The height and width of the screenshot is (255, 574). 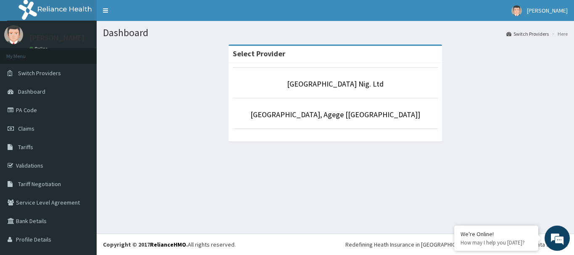 What do you see at coordinates (559, 34) in the screenshot?
I see `li: Here` at bounding box center [559, 34].